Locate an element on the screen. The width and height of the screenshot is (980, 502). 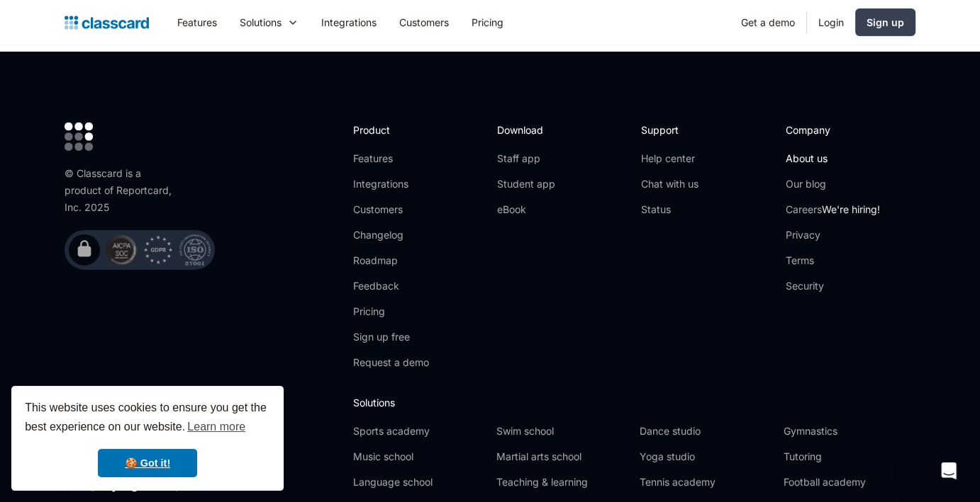
a: Dance studio is located at coordinates (706, 432).